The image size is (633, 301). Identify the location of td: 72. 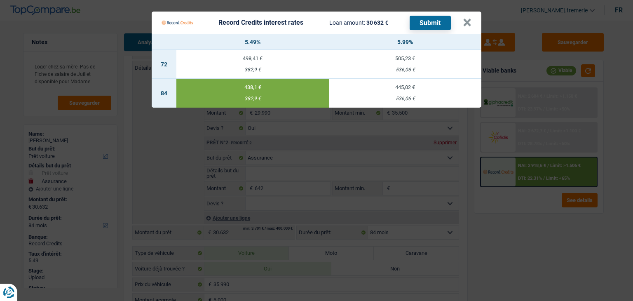
(164, 64).